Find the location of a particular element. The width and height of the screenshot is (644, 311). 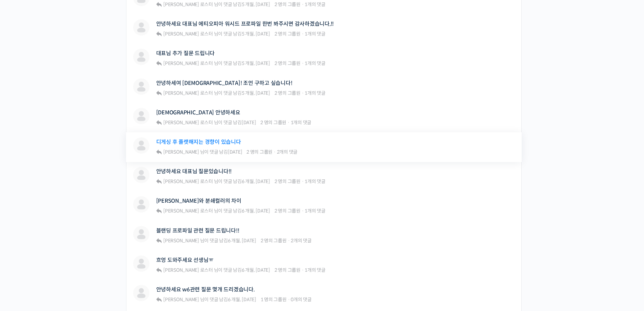

a: 설정 is located at coordinates (108, 223).